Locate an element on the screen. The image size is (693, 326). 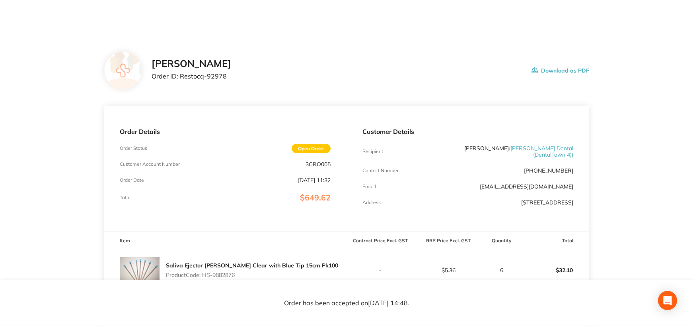
img: emRoZDFqeQ is located at coordinates (140, 270).